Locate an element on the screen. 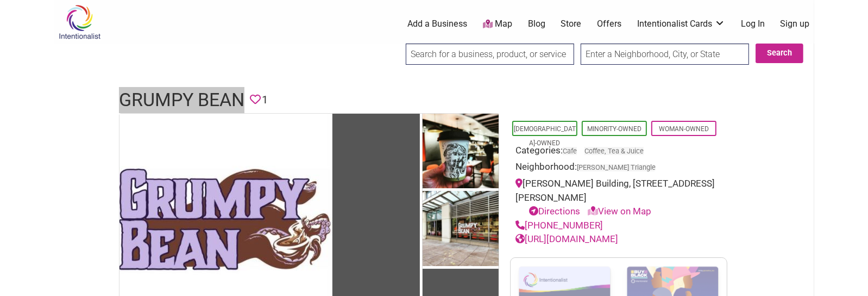  a: Log In is located at coordinates (753, 23).